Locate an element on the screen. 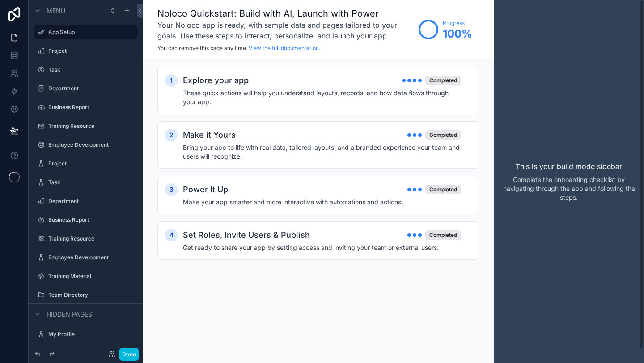  a: App Setup is located at coordinates (90, 32).